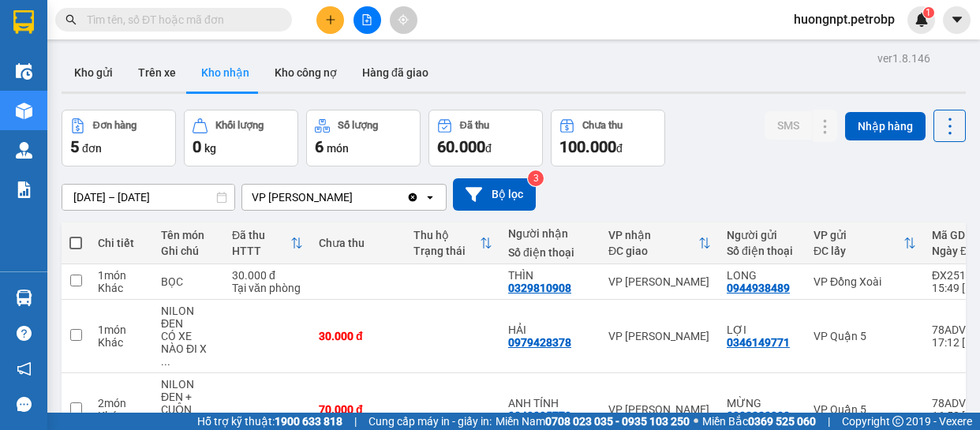  Describe the element at coordinates (363, 138) in the screenshot. I see `button: Số lượng6món` at that location.